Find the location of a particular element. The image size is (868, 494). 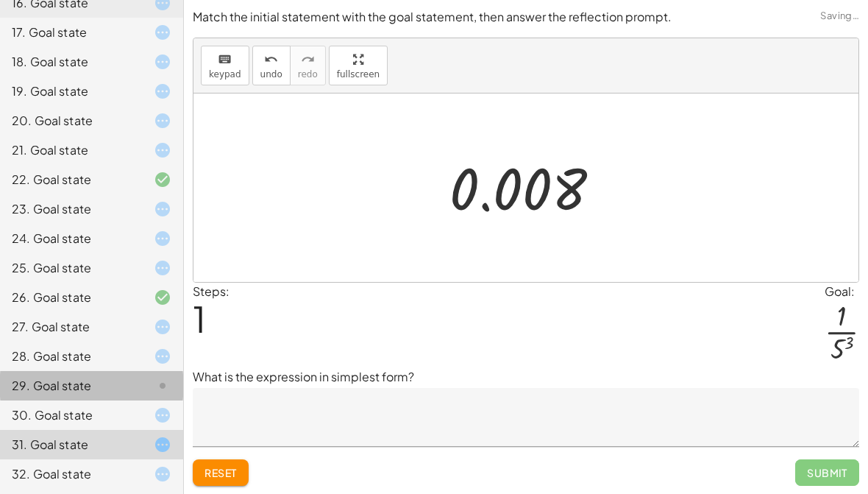

div: 22. Goal state is located at coordinates (71, 179).